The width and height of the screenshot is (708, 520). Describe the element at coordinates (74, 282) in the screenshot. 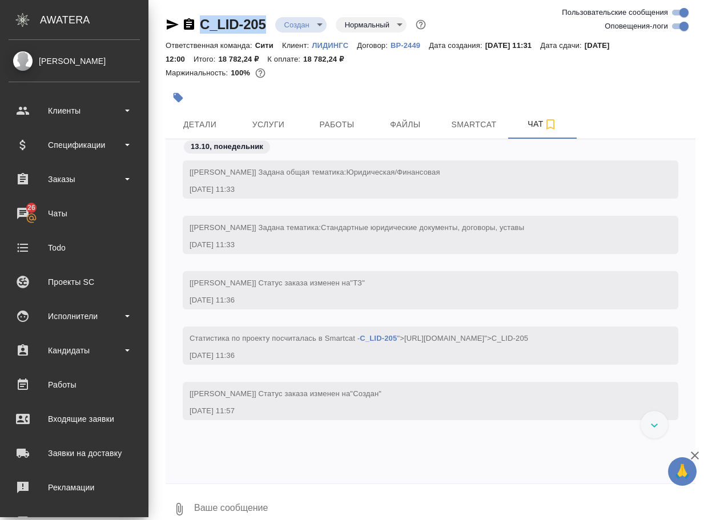

I see `a: Проекты SC` at that location.